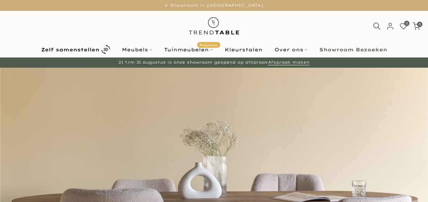 Image resolution: width=428 pixels, height=202 pixels. Describe the element at coordinates (353, 50) in the screenshot. I see `a: Showroom Bezoeken` at that location.